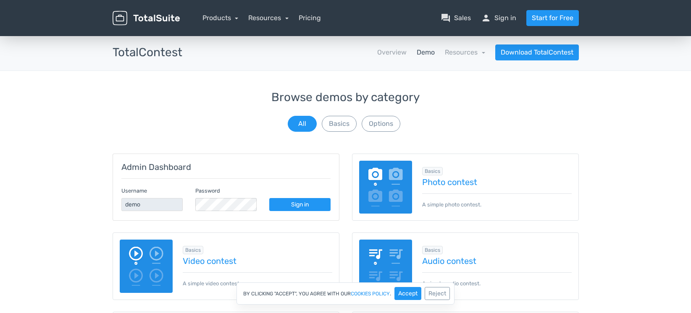 The width and height of the screenshot is (691, 313). Describe the element at coordinates (300, 205) in the screenshot. I see `a: Sign in` at that location.